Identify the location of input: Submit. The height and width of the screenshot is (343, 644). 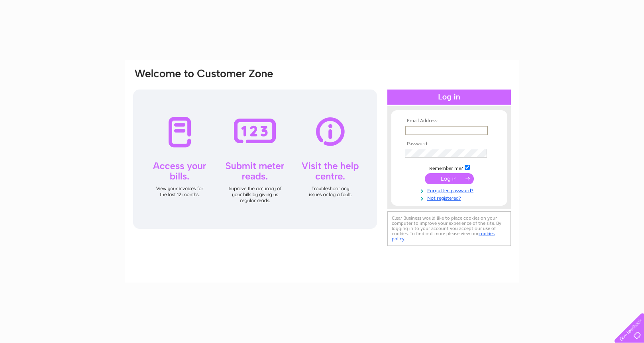
(449, 179).